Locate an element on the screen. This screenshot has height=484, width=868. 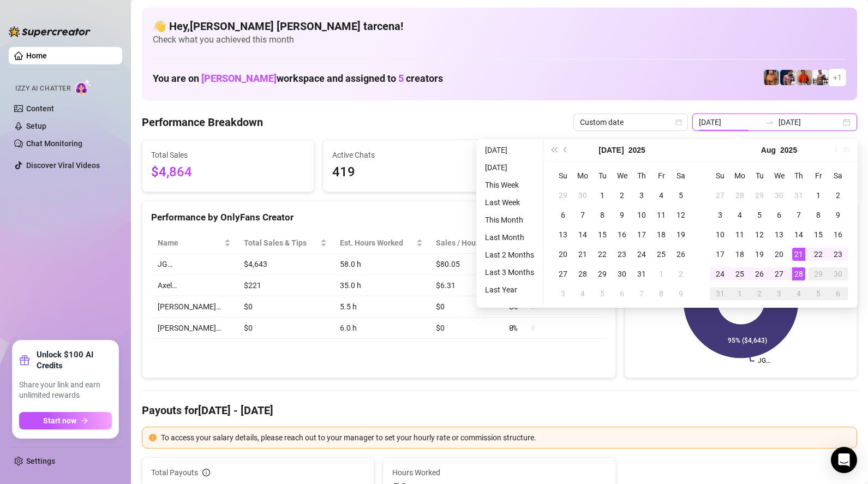
td: 2025-07-03 is located at coordinates (641, 195).